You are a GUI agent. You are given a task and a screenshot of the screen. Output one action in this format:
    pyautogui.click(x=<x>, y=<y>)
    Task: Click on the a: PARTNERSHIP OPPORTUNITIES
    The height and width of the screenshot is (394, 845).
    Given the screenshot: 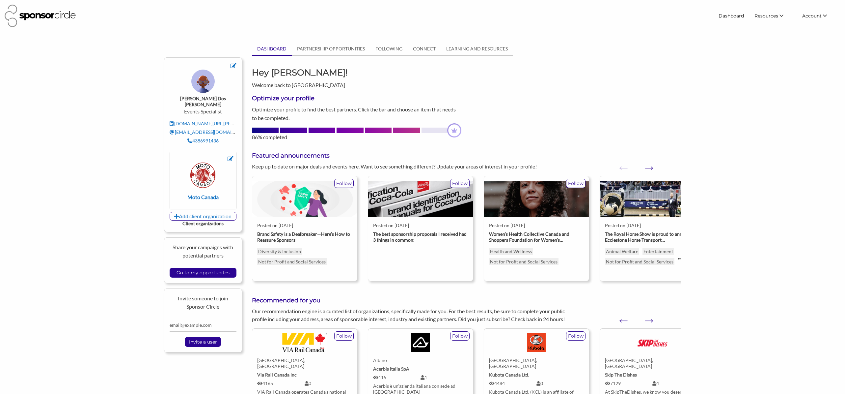 What is the action you would take?
    pyautogui.click(x=331, y=49)
    